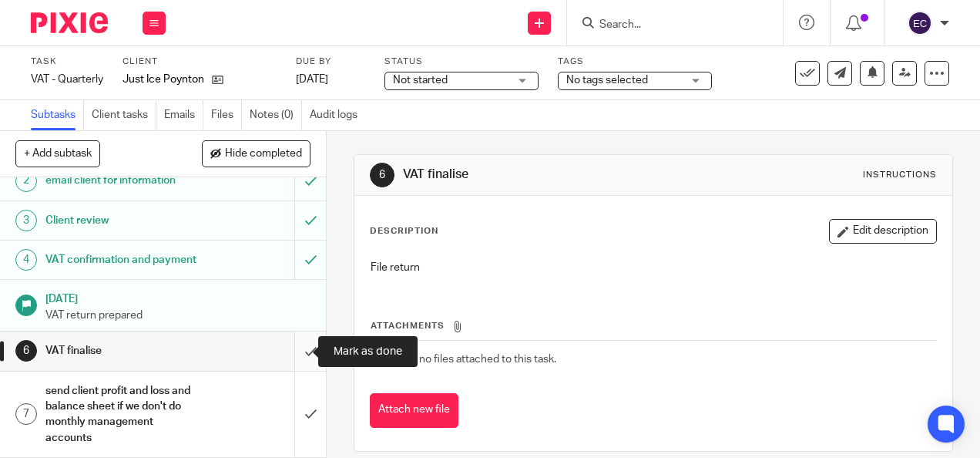  I want to click on div: VAT - Quarterly, so click(67, 80).